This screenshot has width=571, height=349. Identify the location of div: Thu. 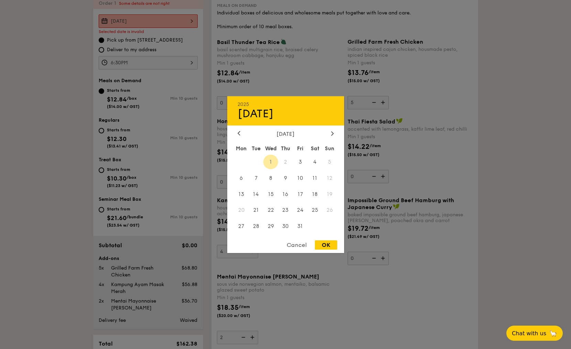
(285, 148).